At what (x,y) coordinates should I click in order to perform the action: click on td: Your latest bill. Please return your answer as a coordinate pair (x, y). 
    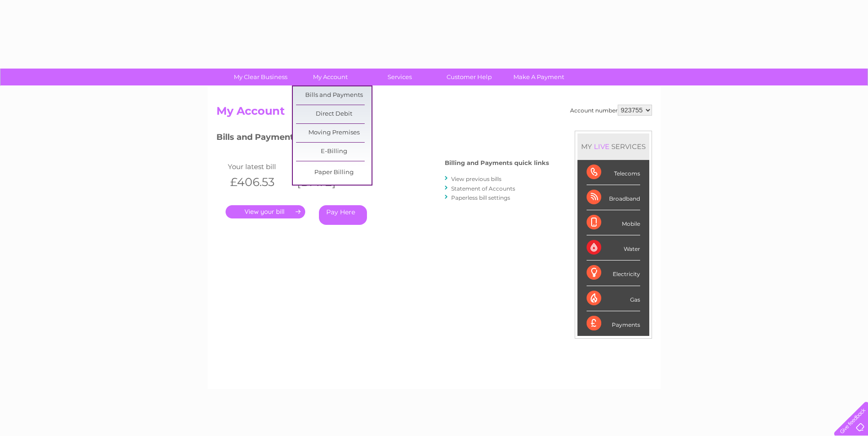
    Looking at the image, I should click on (259, 167).